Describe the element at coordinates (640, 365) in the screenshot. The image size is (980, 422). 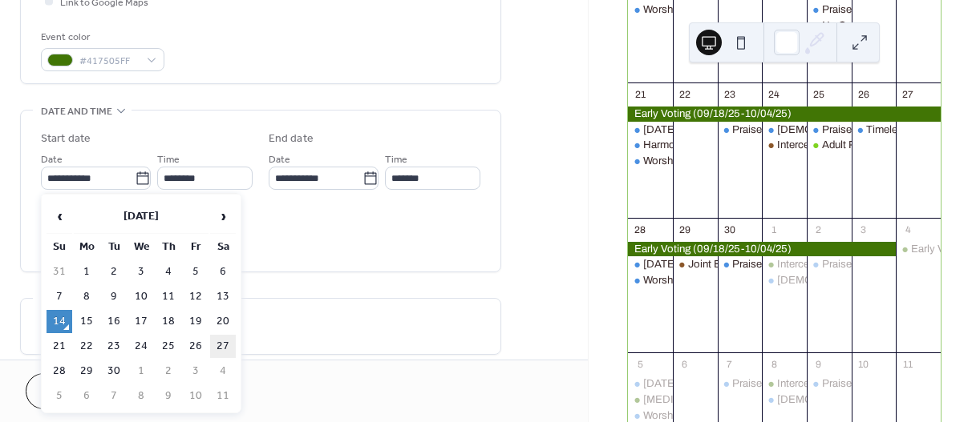
I see `div: 5` at that location.